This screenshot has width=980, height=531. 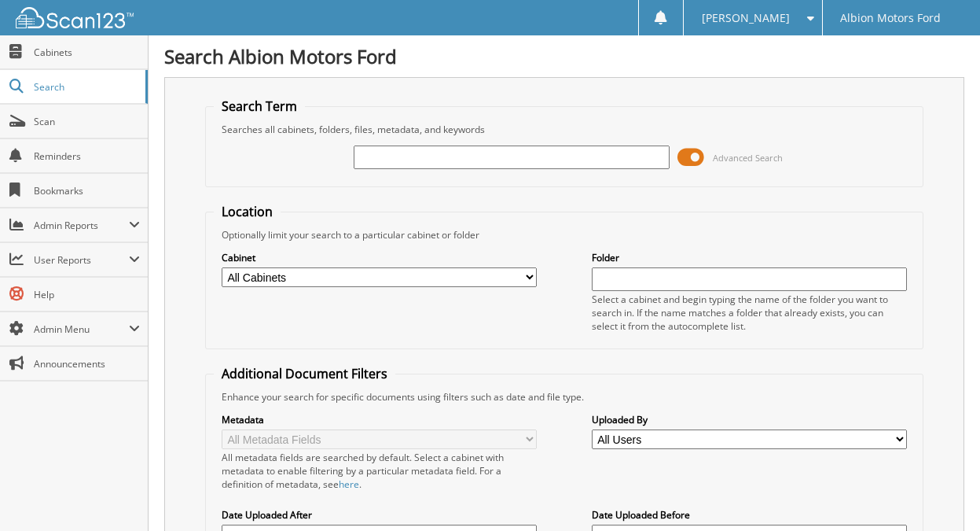 What do you see at coordinates (565, 56) in the screenshot?
I see `h1: Search Albion Motors Ford` at bounding box center [565, 56].